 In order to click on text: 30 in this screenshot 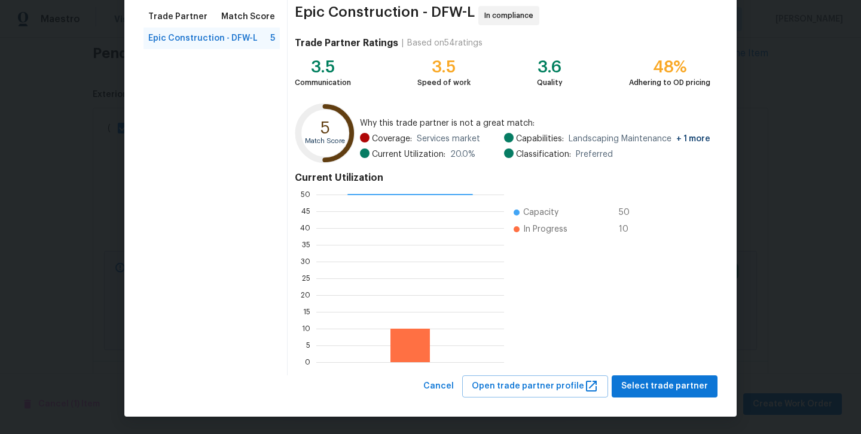, I will do `click(306, 261)`.